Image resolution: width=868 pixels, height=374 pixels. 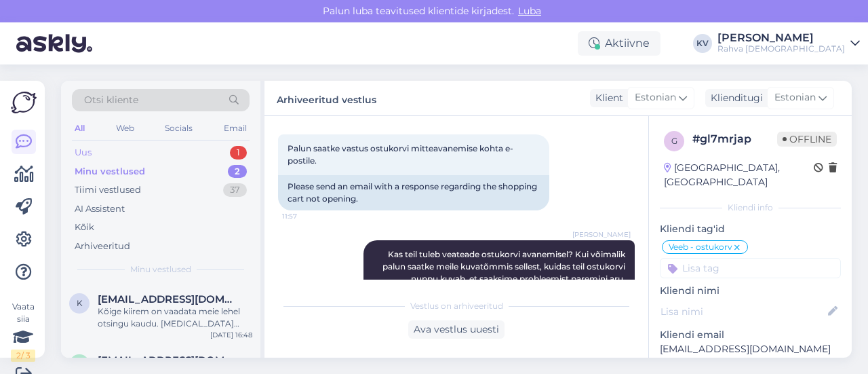 What do you see at coordinates (23, 331) in the screenshot?
I see `div: Vaata siia` at bounding box center [23, 331].